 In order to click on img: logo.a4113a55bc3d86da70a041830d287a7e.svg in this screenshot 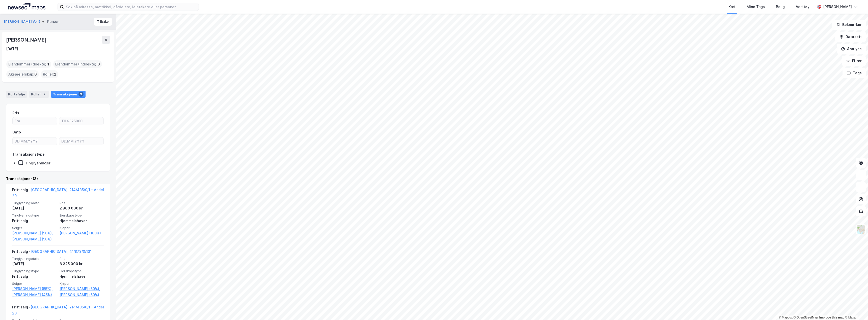, I will do `click(27, 7)`.